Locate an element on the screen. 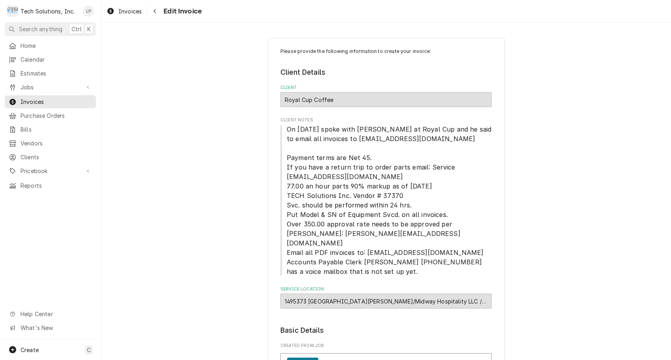 This screenshot has width=671, height=360. a: Calendar is located at coordinates (50, 59).